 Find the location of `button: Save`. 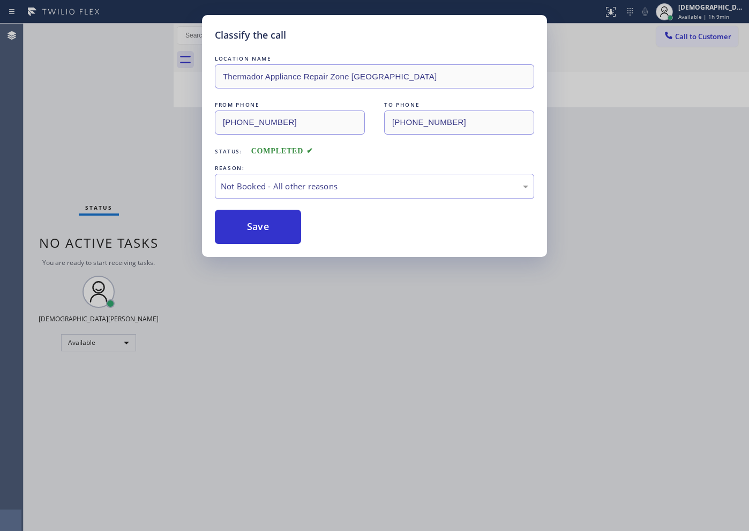

button: Save is located at coordinates (258, 227).